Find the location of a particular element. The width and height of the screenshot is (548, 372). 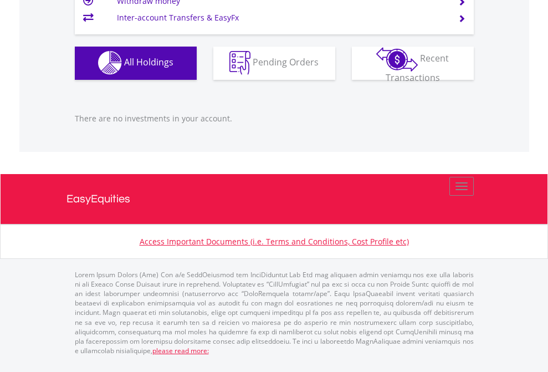

button: Recent Transactions is located at coordinates (413, 63).